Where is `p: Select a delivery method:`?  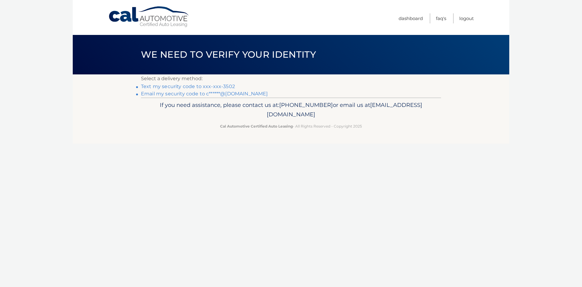 p: Select a delivery method: is located at coordinates (291, 79).